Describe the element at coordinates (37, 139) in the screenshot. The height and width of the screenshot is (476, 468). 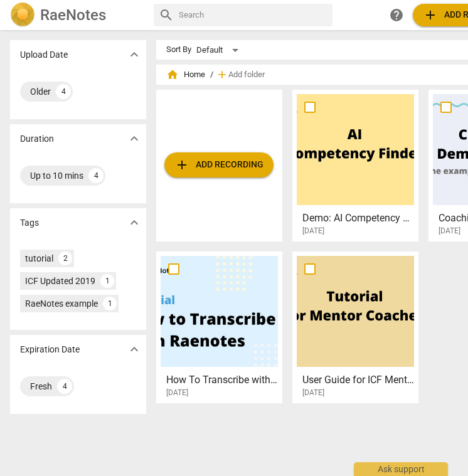
I see `p: Duration` at that location.